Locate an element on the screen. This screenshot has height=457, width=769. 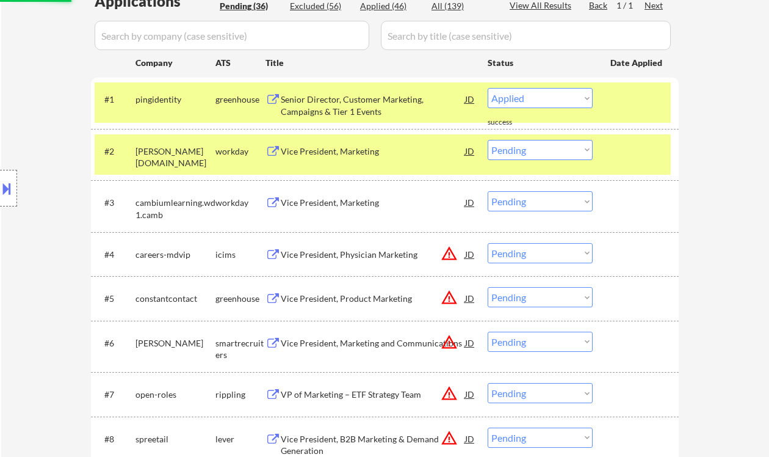
div: smartrecruiters is located at coordinates (240, 349).